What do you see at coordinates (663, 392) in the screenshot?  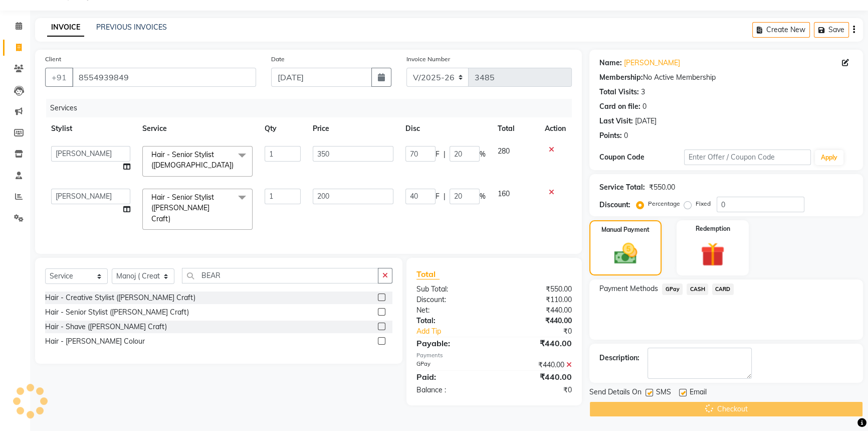 I see `span: SMS` at bounding box center [663, 392].